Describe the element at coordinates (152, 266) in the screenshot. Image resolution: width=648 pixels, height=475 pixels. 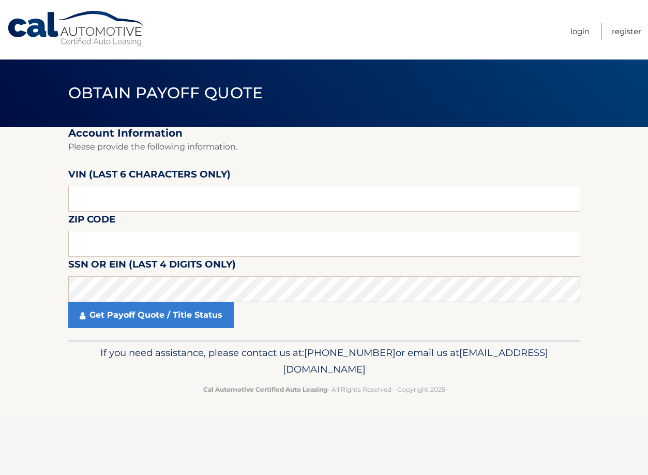
I see `label: SSN or EIN (last 4 digits only)` at that location.